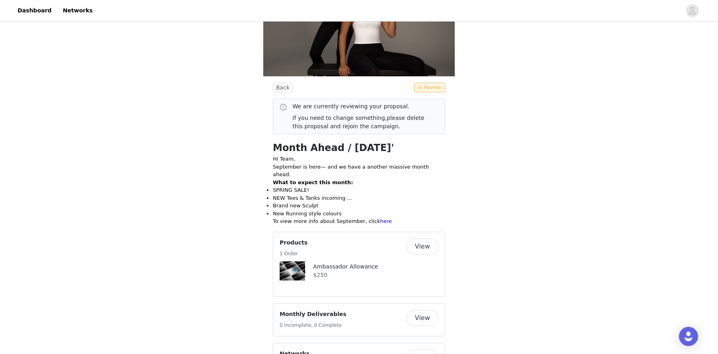  Describe the element at coordinates (386, 221) in the screenshot. I see `a: here` at that location.